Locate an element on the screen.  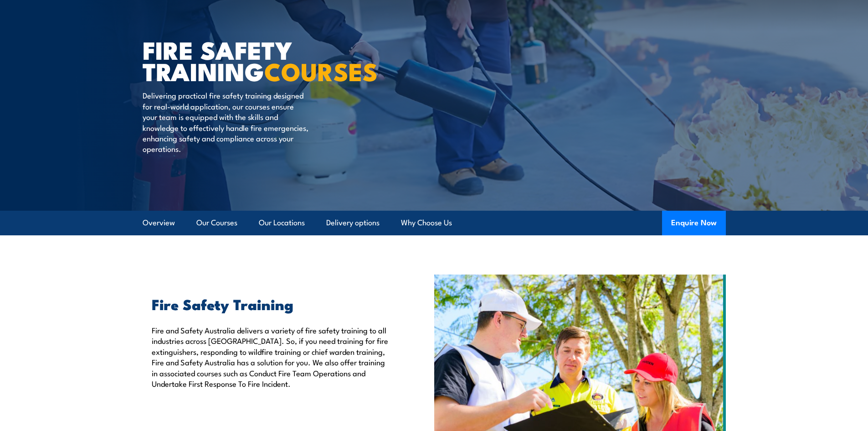
p: Delivering practical fire safety training designed for real-world application, our courses ensure... is located at coordinates (226, 122).